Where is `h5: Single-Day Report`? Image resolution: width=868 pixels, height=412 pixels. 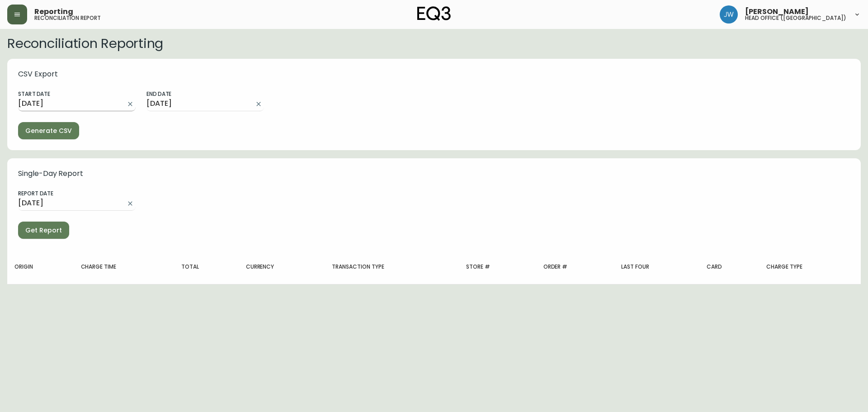
h5: Single-Day Report is located at coordinates (434, 174).